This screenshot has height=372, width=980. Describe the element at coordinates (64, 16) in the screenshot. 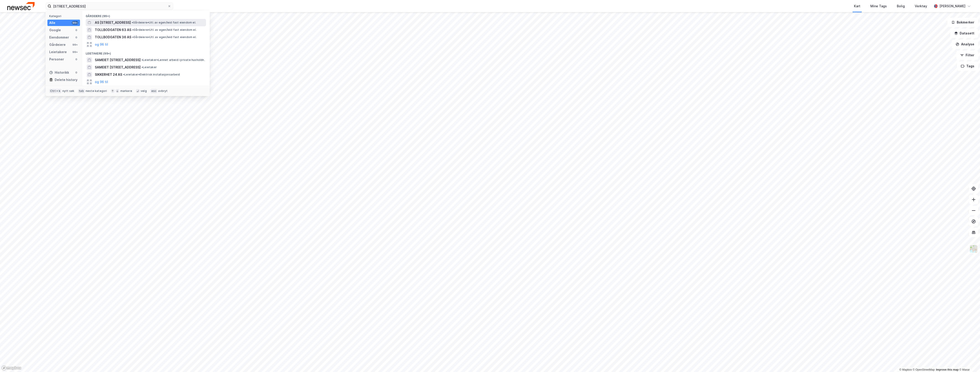

I see `div: Kategori` at that location.